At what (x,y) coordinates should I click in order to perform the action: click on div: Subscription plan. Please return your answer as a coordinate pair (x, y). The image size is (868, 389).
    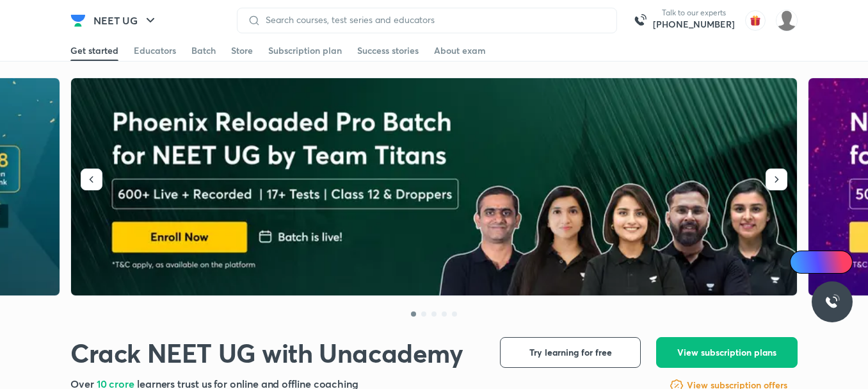
    Looking at the image, I should click on (305, 51).